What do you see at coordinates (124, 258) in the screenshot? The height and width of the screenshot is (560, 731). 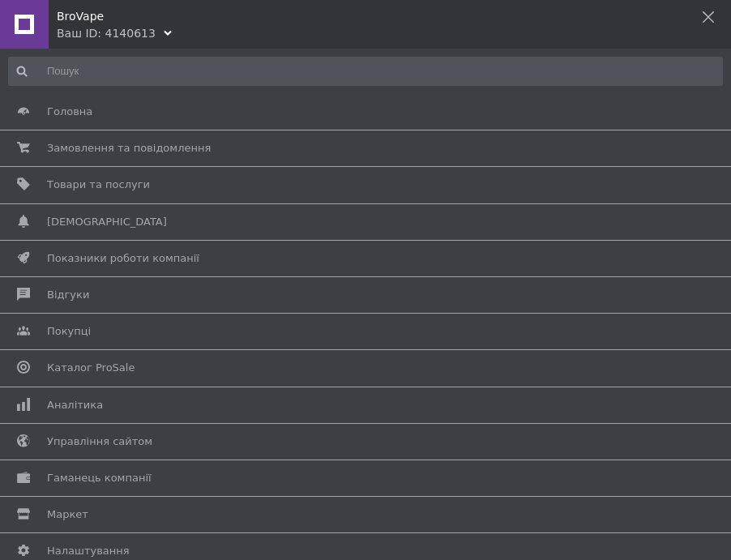 I see `span: Показники роботи компанії` at bounding box center [124, 258].